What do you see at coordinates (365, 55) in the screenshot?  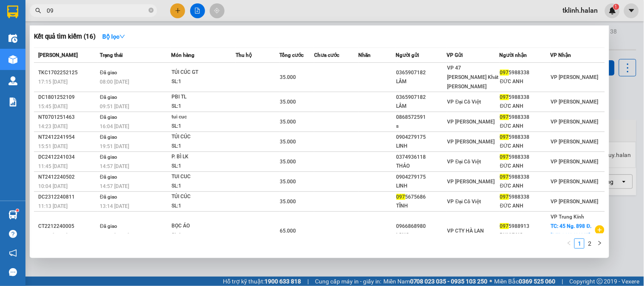 I see `span: Nhãn` at bounding box center [365, 55].